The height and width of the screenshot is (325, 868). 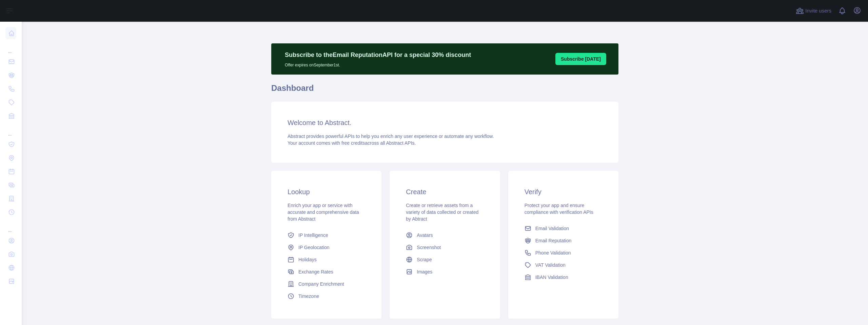 I want to click on span: Company Enrichment, so click(x=321, y=284).